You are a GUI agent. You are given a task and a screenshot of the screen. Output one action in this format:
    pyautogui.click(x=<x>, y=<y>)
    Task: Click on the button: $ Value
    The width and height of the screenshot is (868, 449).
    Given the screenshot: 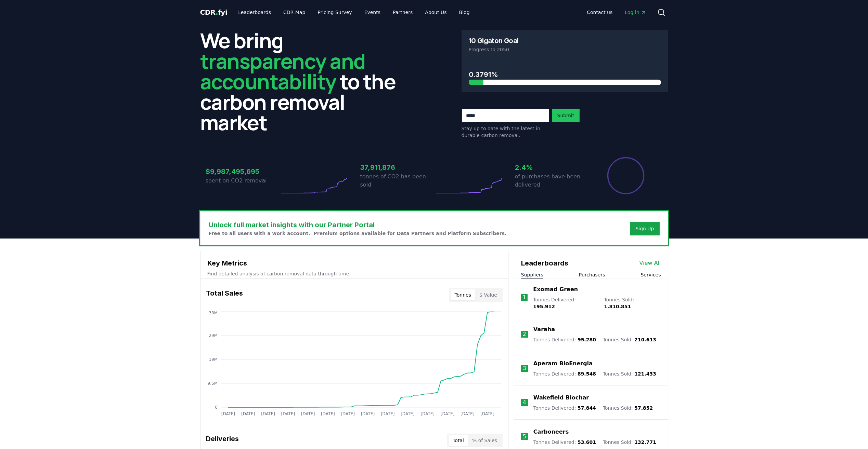 What is the action you would take?
    pyautogui.click(x=488, y=295)
    